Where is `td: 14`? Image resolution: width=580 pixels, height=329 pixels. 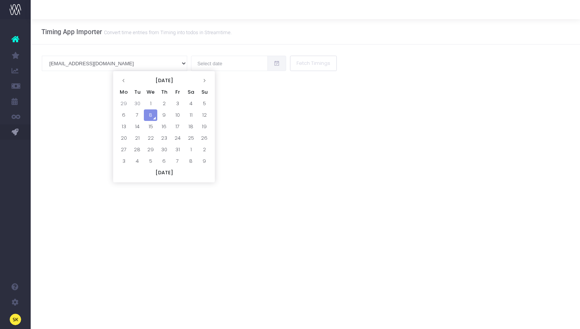
td: 14 is located at coordinates (137, 127).